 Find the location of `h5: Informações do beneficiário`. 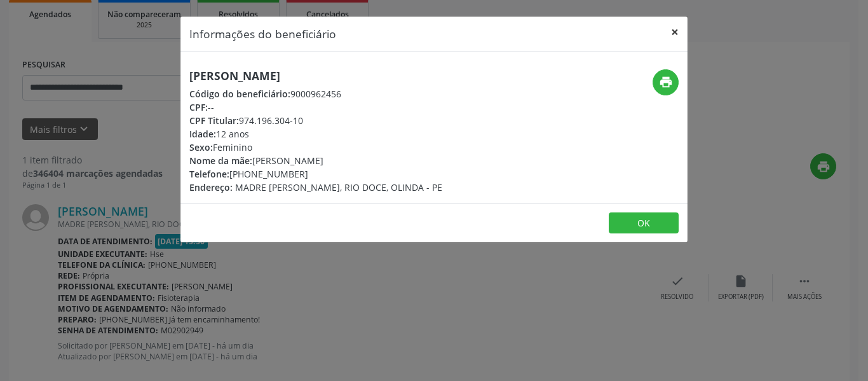

h5: Informações do beneficiário is located at coordinates (262, 34).